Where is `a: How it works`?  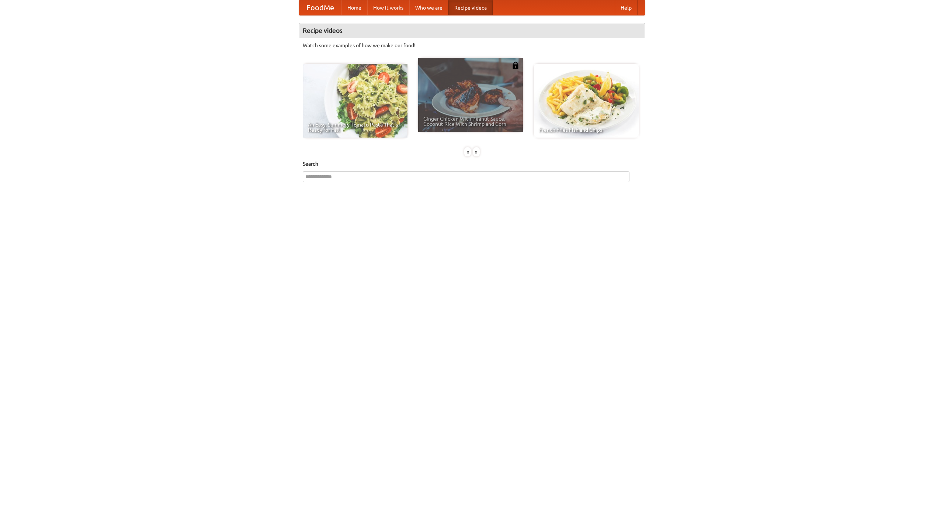
a: How it works is located at coordinates (388, 8).